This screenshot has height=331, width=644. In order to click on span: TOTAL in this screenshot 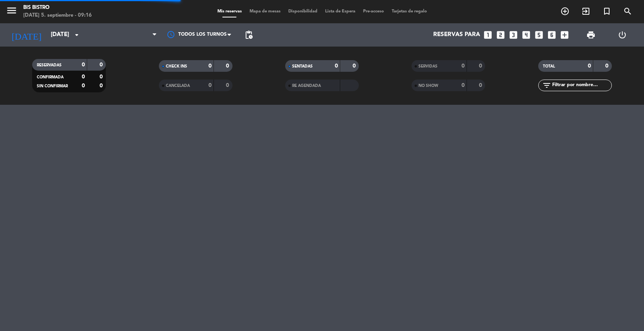, I will do `click(548, 66)`.